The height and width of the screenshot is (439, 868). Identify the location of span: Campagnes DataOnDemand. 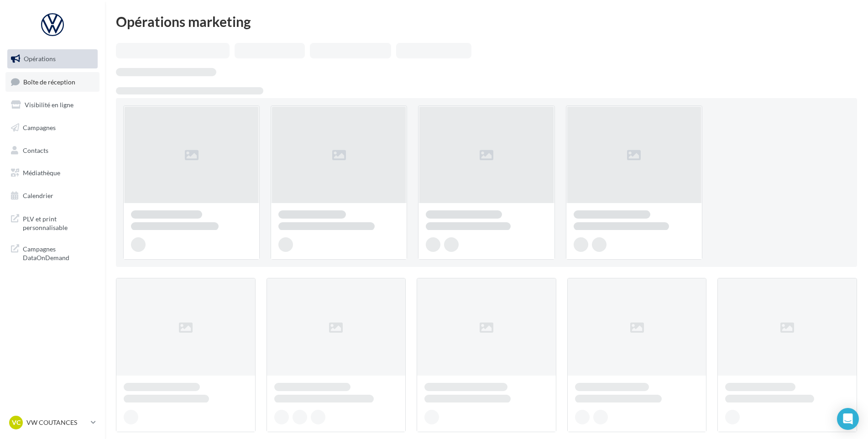
(59, 252).